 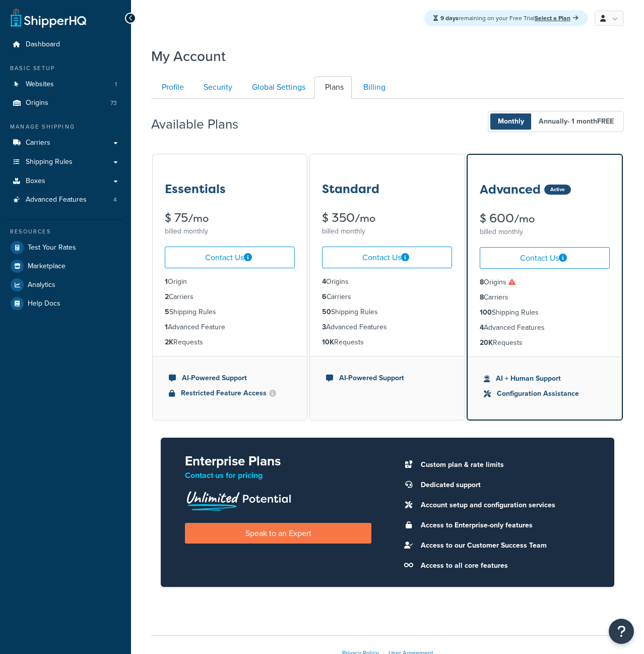 I want to click on li: Help Docs, so click(x=65, y=303).